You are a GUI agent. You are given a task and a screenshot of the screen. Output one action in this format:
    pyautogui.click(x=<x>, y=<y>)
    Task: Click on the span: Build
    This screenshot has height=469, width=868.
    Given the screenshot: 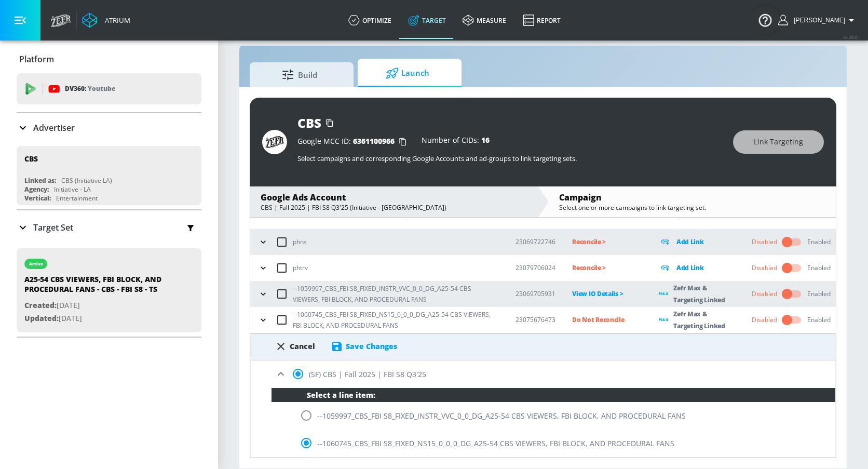 What is the action you would take?
    pyautogui.click(x=300, y=75)
    